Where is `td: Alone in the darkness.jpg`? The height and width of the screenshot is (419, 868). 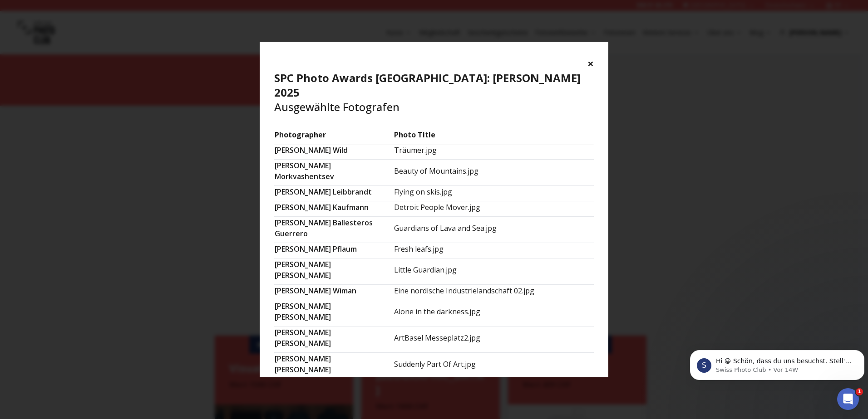
td: Alone in the darkness.jpg is located at coordinates (493, 314).